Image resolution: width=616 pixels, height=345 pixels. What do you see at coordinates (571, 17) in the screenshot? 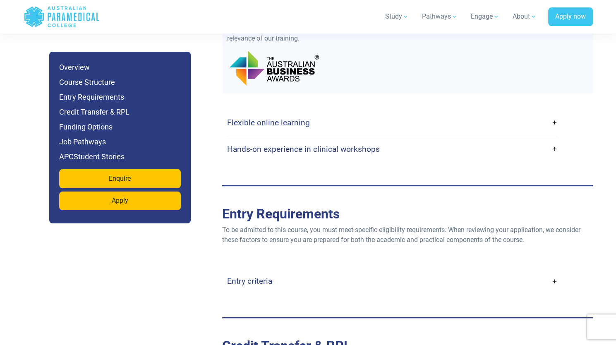
I see `a: Apply now` at bounding box center [571, 17].